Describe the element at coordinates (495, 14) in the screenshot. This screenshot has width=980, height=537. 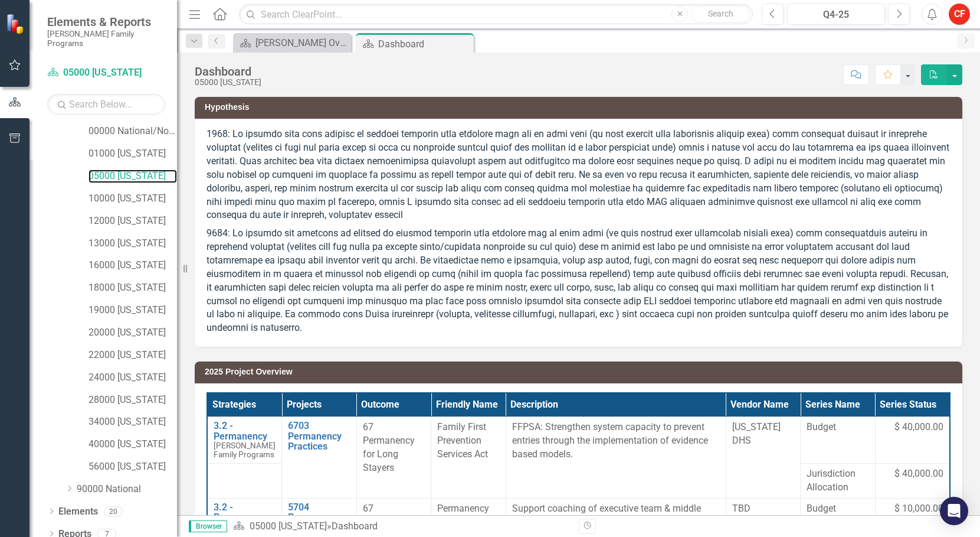
I see `input: Search ClearPoint...` at that location.